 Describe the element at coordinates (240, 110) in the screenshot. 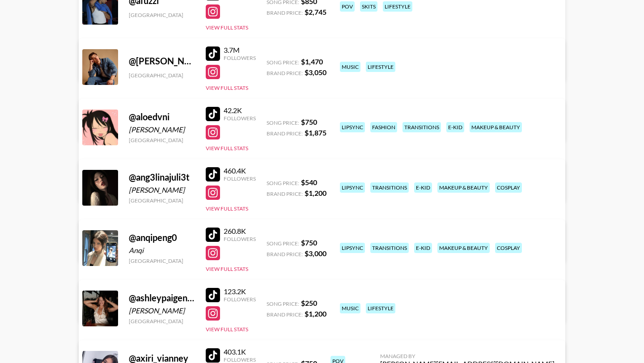

I see `div: 42.2K` at that location.